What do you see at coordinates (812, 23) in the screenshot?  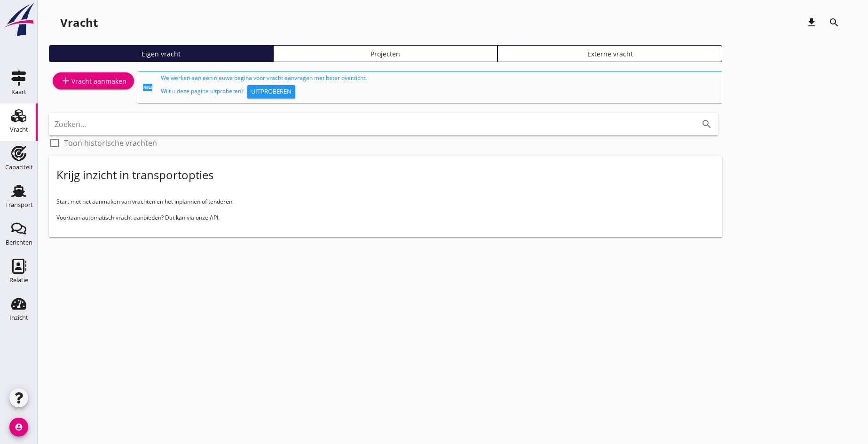 I see `i: download` at bounding box center [812, 23].